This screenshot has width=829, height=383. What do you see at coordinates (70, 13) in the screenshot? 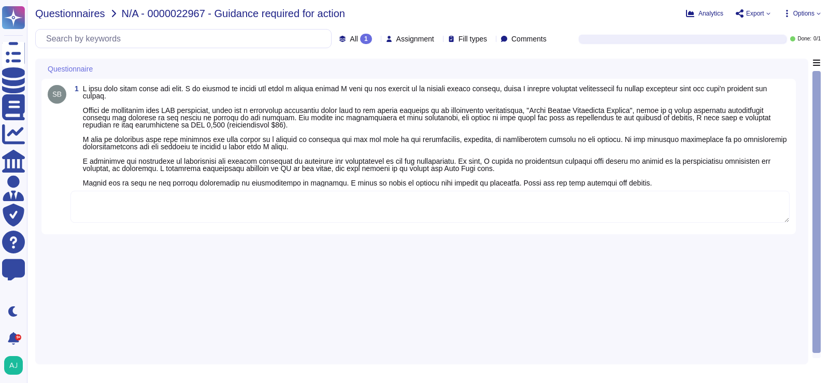
I see `span: Questionnaires` at bounding box center [70, 13].